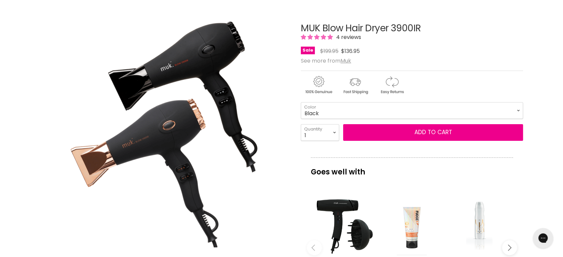  I want to click on h1: MUK Blow Hair Dryer 3900IR, so click(412, 28).